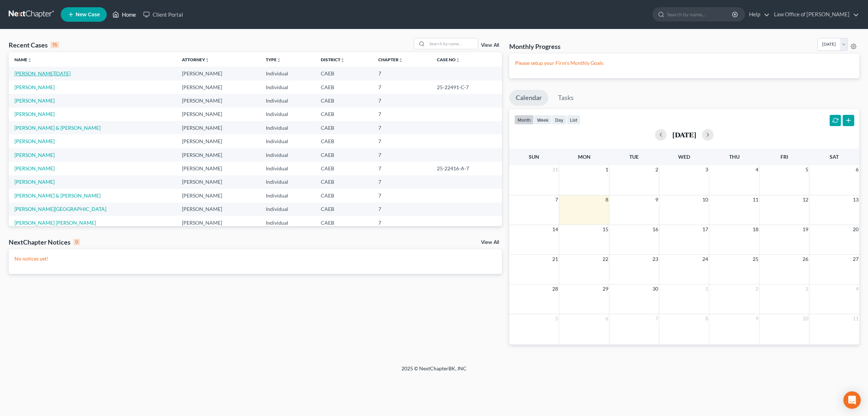  Describe the element at coordinates (656, 289) in the screenshot. I see `span: 30` at that location.